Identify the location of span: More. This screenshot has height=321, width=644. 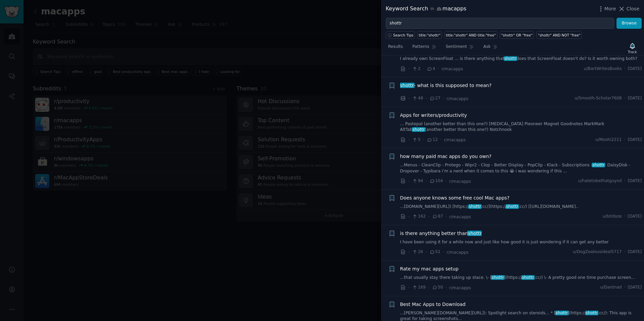
(610, 9).